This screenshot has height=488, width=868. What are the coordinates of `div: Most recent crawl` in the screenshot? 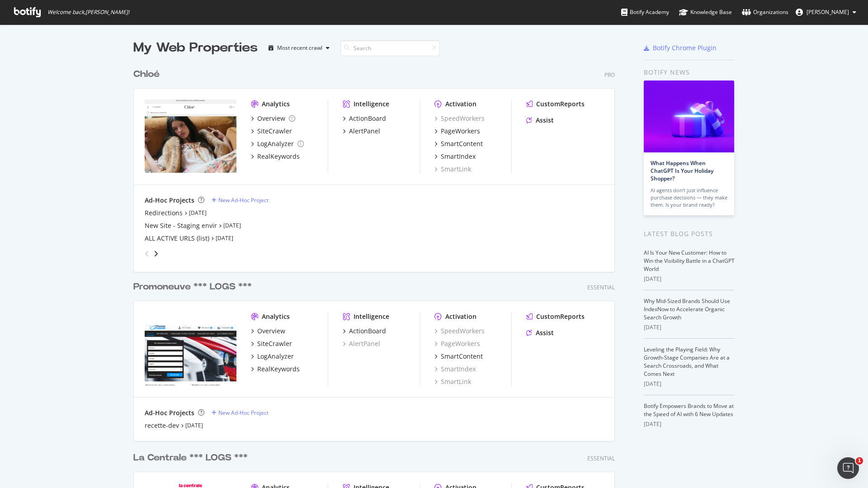 It's located at (299, 48).